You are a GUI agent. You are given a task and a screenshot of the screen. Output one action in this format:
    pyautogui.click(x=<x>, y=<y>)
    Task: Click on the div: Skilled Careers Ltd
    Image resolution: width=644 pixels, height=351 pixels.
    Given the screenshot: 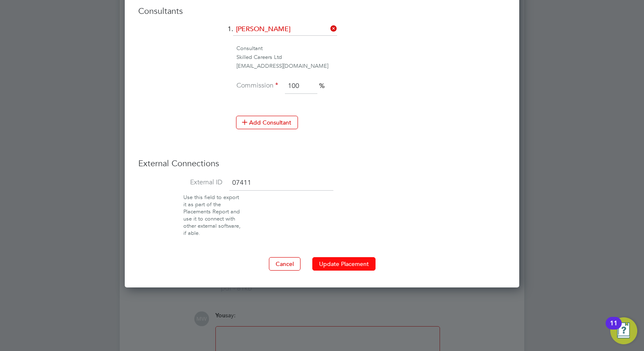 What is the action you would take?
    pyautogui.click(x=371, y=57)
    